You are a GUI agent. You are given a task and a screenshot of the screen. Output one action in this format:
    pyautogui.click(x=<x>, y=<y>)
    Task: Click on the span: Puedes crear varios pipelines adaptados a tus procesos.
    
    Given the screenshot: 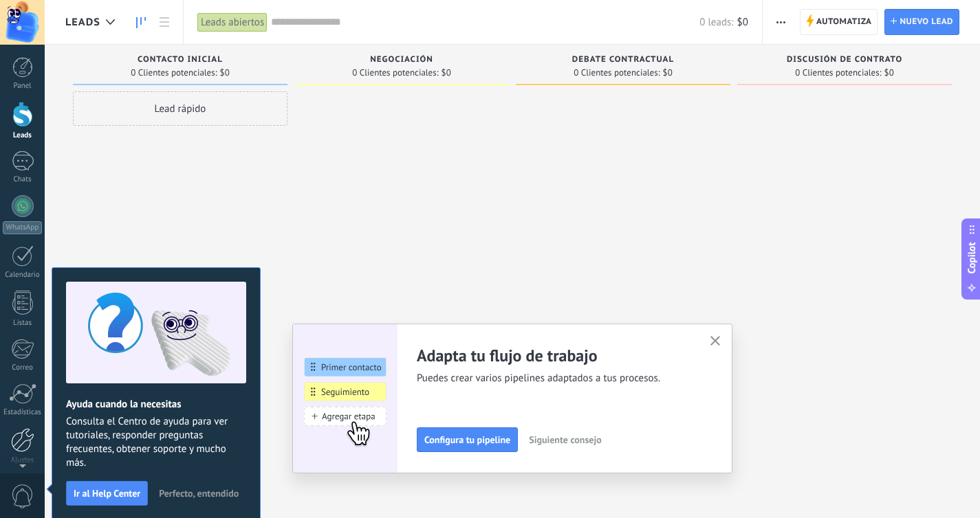 What is the action you would take?
    pyautogui.click(x=555, y=379)
    